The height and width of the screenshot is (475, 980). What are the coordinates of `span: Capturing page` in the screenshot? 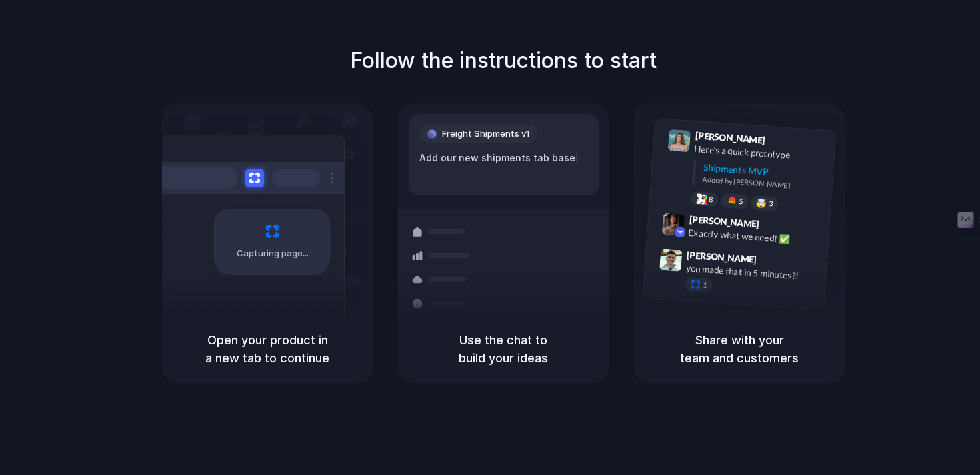 It's located at (274, 254).